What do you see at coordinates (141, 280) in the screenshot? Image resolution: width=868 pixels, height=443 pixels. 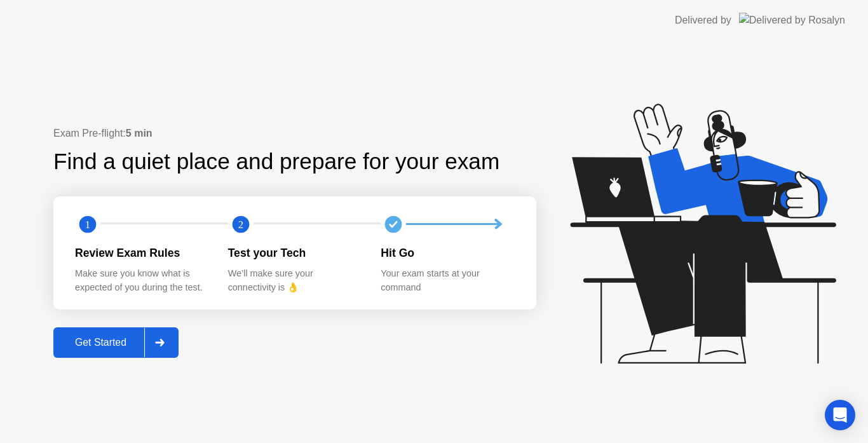 I see `div: Make sure you know what is expected of you during the test.` at bounding box center [141, 280].